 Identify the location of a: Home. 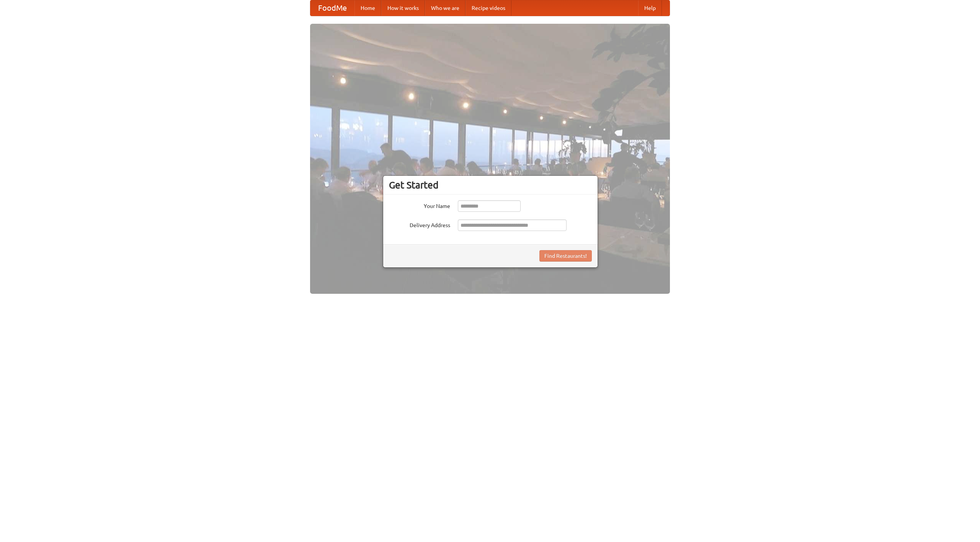
(368, 8).